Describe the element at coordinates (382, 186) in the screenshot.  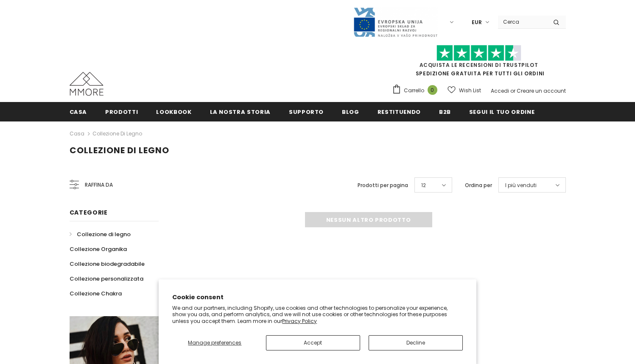
I see `label: Prodotti per pagina` at that location.